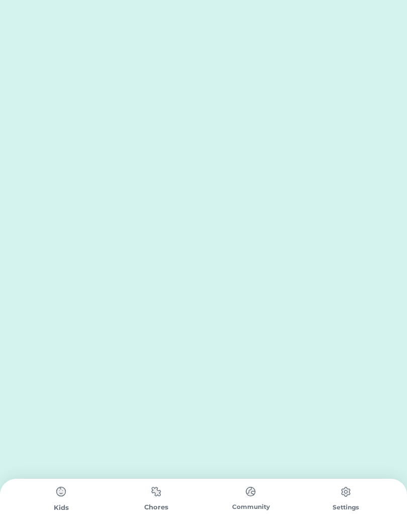 The height and width of the screenshot is (532, 407). I want to click on div: Chores, so click(157, 508).